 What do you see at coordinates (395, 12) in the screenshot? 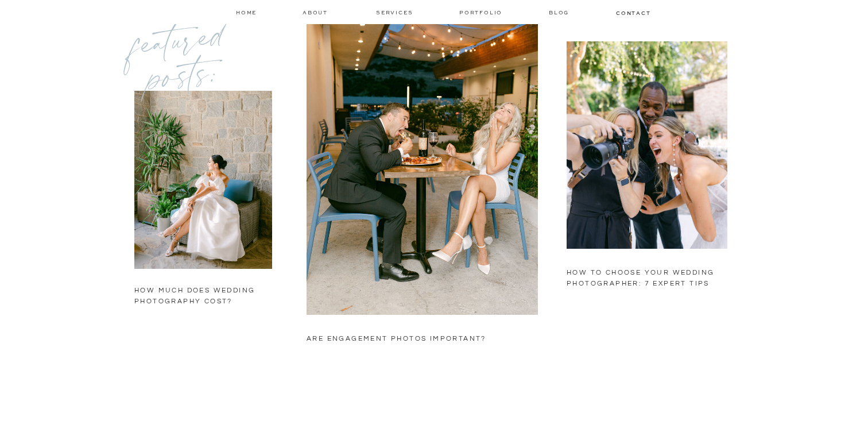
I see `nav: services` at bounding box center [395, 12].